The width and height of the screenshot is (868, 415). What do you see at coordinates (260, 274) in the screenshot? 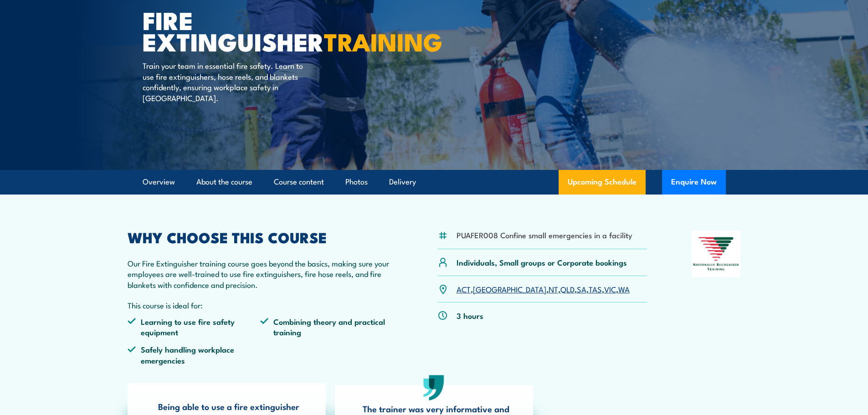
I see `p: Our Fire Extinguisher training course goes beyond the basics, making sure your employees are well...` at bounding box center [260, 274].